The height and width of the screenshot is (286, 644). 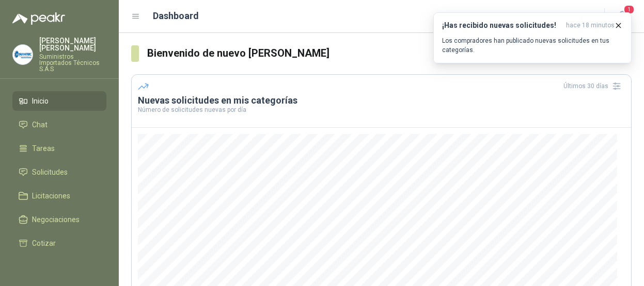 What do you see at coordinates (59, 243) in the screenshot?
I see `a: Cotizar` at bounding box center [59, 243].